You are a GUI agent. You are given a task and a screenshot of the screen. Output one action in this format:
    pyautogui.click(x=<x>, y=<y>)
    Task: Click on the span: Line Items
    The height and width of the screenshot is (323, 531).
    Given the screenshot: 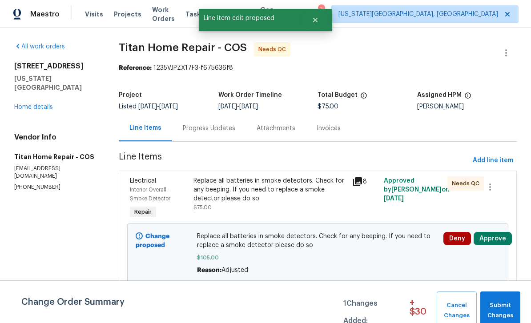 What is the action you would take?
    pyautogui.click(x=294, y=161)
    